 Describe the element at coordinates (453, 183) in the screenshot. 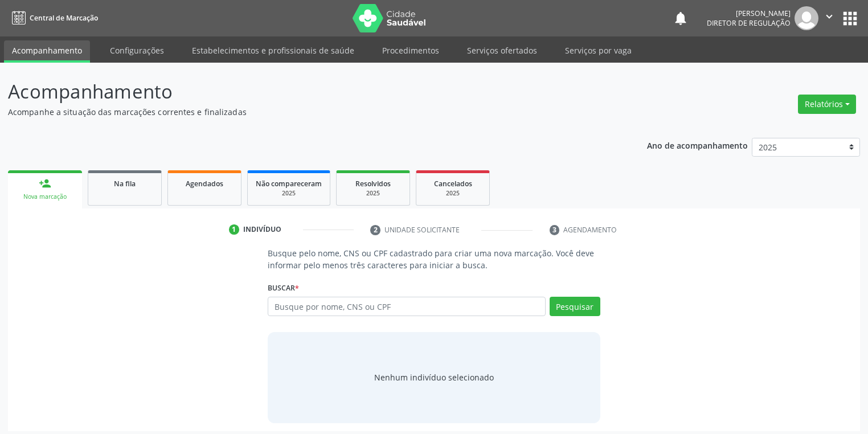

I see `span: Cancelados` at that location.